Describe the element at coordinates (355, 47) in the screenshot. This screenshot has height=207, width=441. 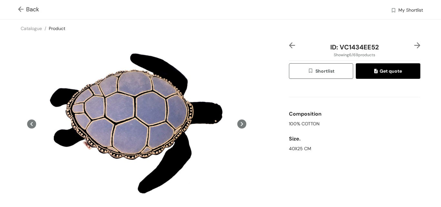
I see `span: ID: VC1434EE52` at that location.